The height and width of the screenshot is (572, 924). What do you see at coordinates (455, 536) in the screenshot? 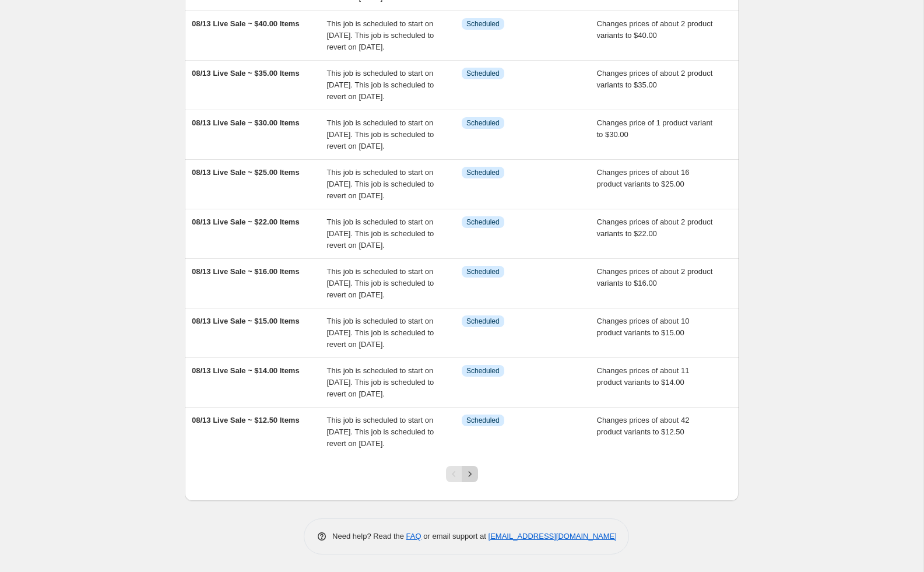
I see `span: or email support at` at bounding box center [455, 536].